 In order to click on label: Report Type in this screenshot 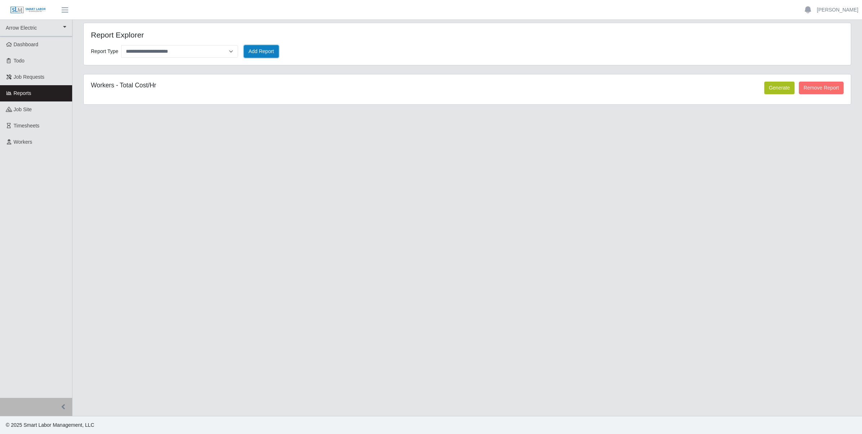, I will do `click(105, 51)`.